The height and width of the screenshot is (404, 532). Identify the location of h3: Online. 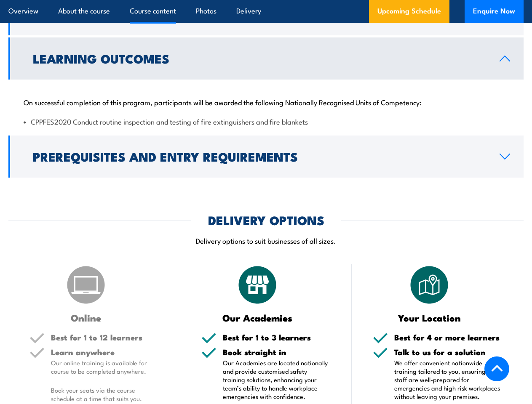
(86, 317).